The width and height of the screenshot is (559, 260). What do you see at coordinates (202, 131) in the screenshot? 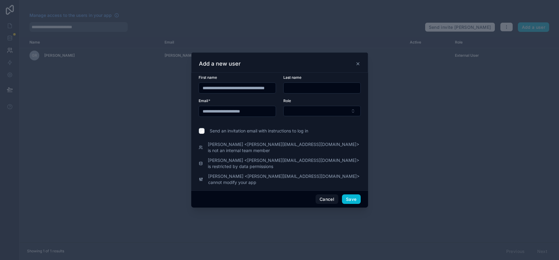
I see `input: Send an invitation email with instructions to log in` at bounding box center [202, 131].